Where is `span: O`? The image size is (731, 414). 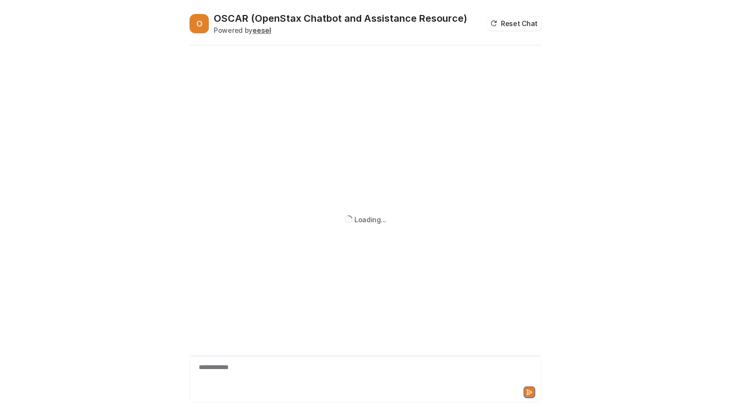 span: O is located at coordinates (199, 24).